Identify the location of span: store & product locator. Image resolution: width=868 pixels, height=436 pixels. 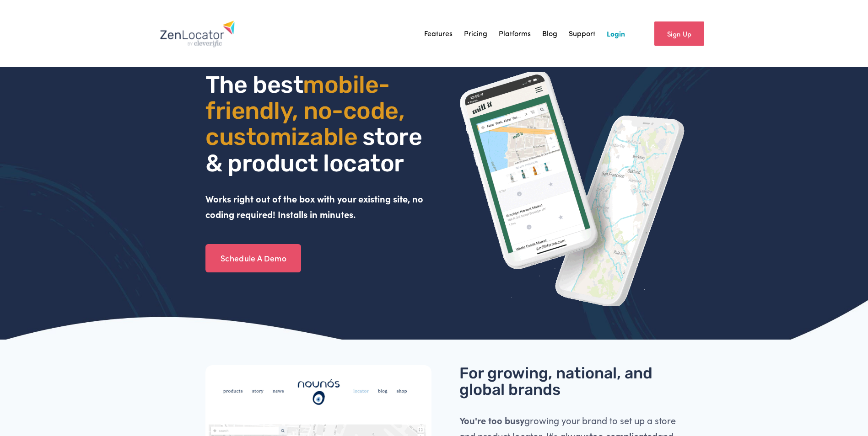
(316, 150).